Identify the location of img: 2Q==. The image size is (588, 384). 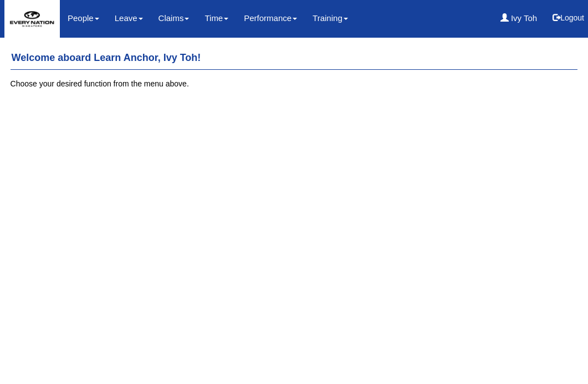
(32, 19).